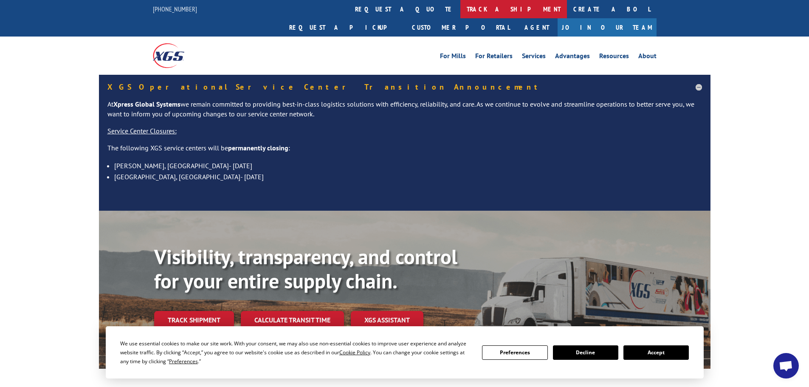  Describe the element at coordinates (142, 131) in the screenshot. I see `u: Service Center Closures:` at that location.